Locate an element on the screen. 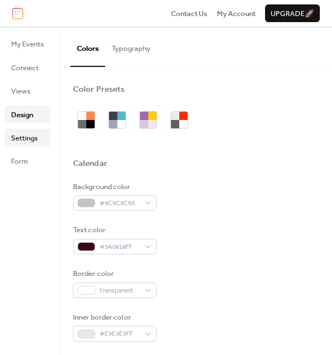 This screenshot has width=332, height=355. span: #9C9C9C9A is located at coordinates (119, 203).